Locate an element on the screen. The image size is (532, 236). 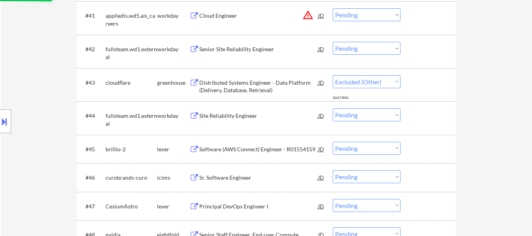
div: greenhouse is located at coordinates (173, 83).